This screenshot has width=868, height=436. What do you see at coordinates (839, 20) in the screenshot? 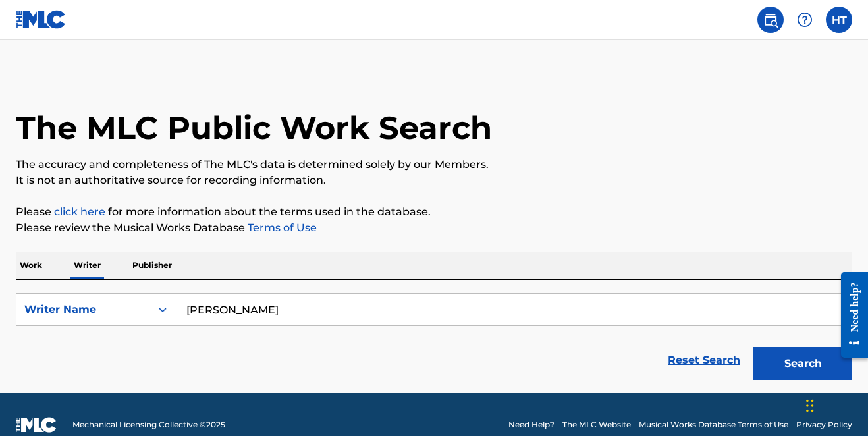
I see `div: User Menu` at bounding box center [839, 20].